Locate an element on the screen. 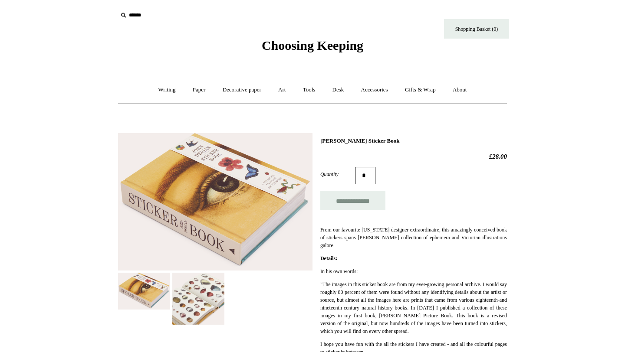 Image resolution: width=625 pixels, height=352 pixels. a: Tools is located at coordinates (309, 90).